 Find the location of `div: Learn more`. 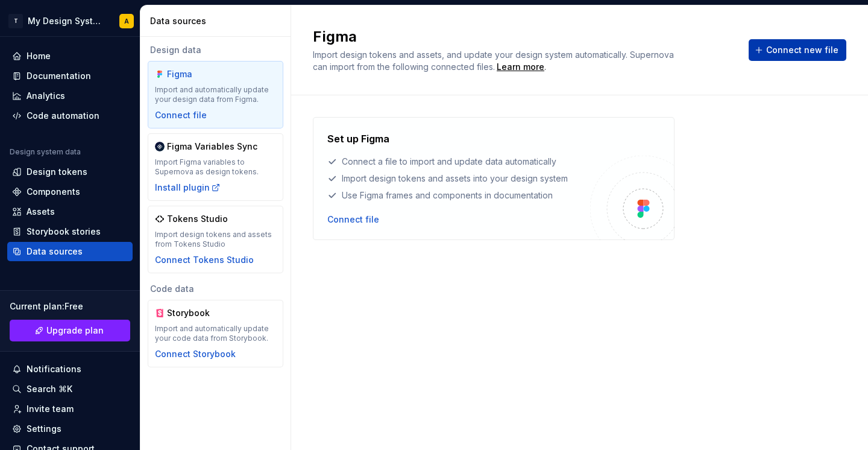

div: Learn more is located at coordinates (520, 67).